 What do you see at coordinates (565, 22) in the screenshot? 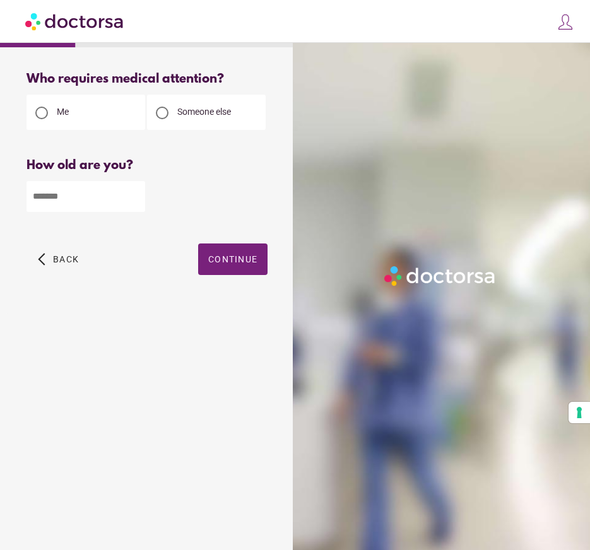
I see `img: icons8-customer-100.png` at bounding box center [565, 22].